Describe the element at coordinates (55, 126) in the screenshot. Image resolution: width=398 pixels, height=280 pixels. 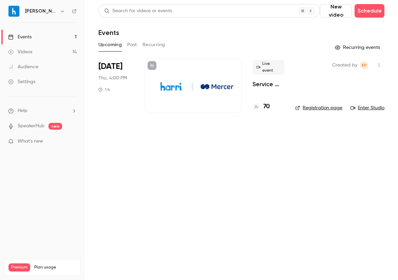
I see `span: new` at that location.